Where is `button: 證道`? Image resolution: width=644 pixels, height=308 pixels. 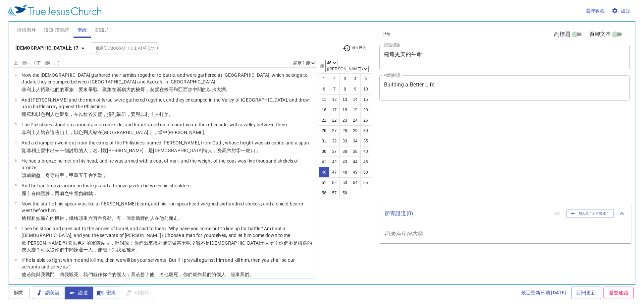 button: 證道 is located at coordinates (79, 293).